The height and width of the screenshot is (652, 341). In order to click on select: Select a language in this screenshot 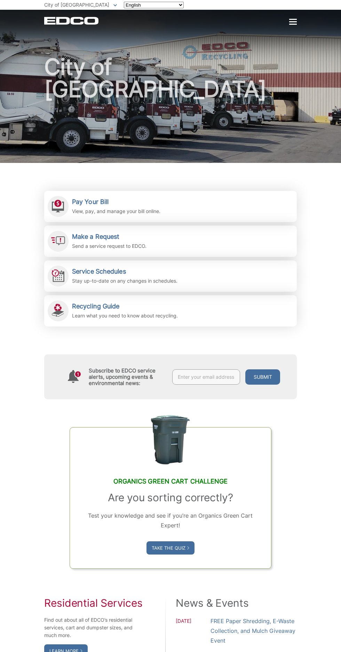, I will do `click(154, 5)`.